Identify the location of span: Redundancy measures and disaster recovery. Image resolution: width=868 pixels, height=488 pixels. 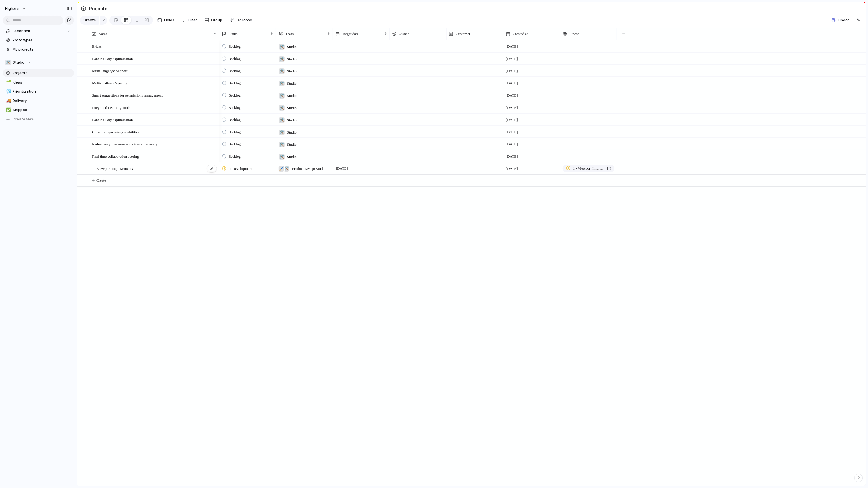
(125, 144).